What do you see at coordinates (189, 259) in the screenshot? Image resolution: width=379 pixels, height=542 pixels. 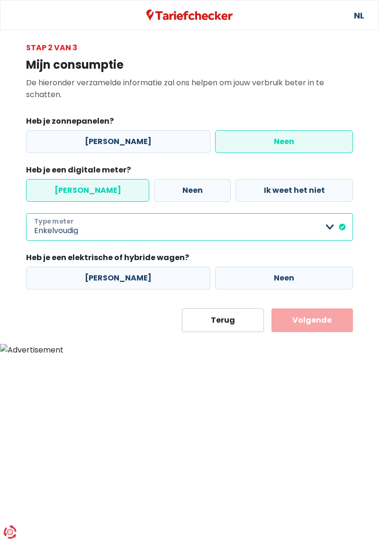 I see `legend: Heb je een elektrische of hybride wagen?` at bounding box center [189, 259].